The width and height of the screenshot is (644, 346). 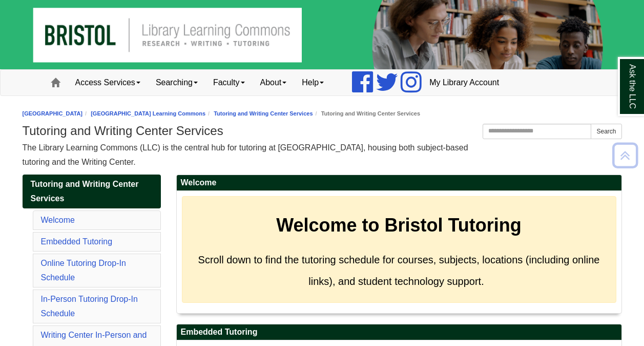 What do you see at coordinates (108, 83) in the screenshot?
I see `a: Access Services` at bounding box center [108, 83].